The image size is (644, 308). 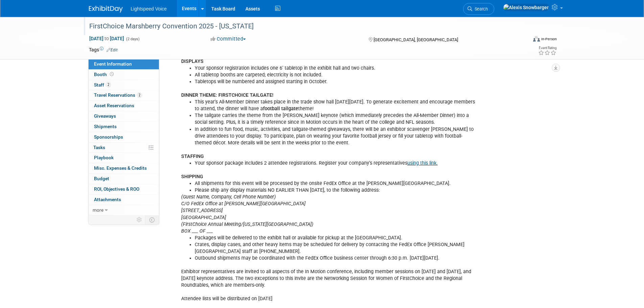 I want to click on a: more, so click(x=124, y=210).